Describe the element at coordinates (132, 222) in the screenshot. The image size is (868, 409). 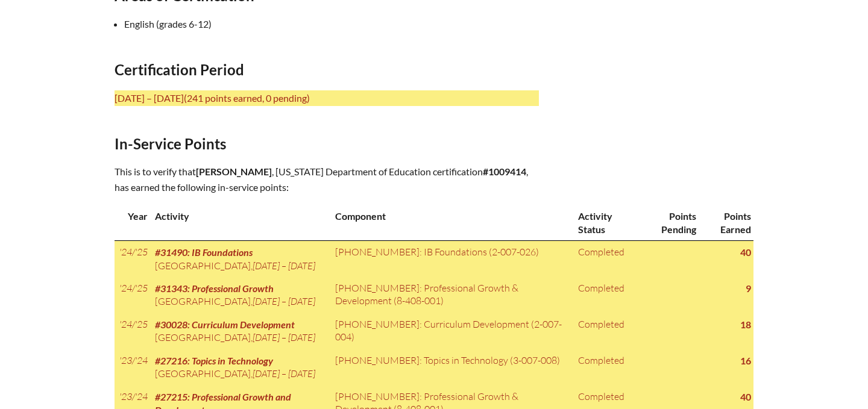
I see `th: Year` at that location.